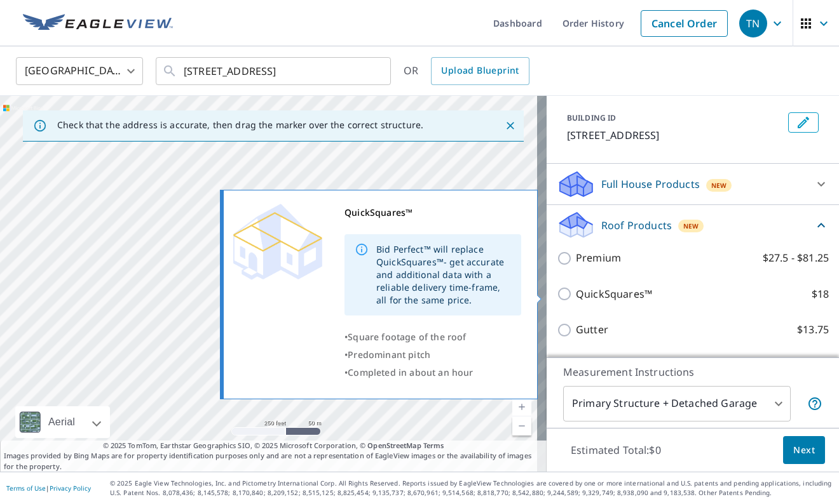 The image size is (839, 504). I want to click on p: QuickSquares™, so click(614, 294).